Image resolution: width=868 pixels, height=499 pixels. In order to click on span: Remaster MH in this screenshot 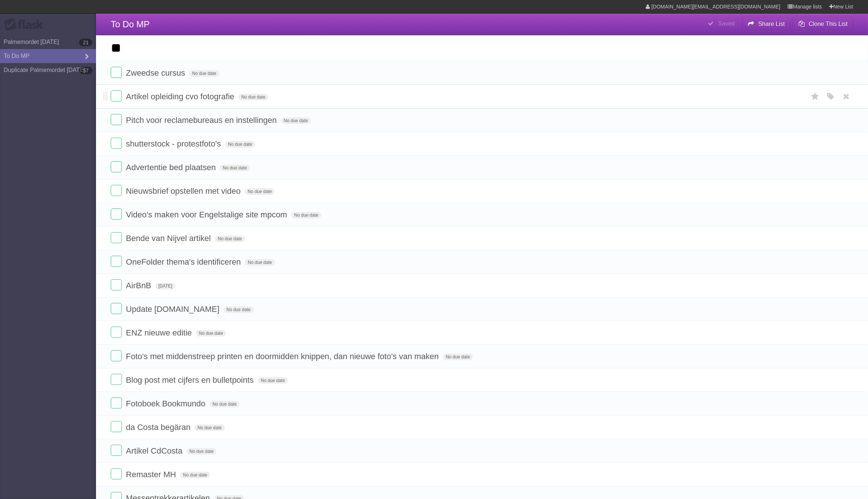, I will do `click(152, 474)`.